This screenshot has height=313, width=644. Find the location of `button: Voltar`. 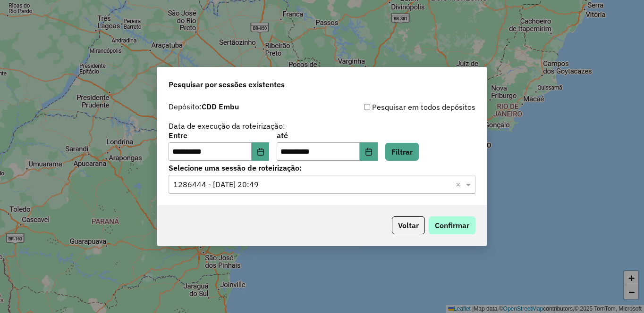

button: Voltar is located at coordinates (409, 226).